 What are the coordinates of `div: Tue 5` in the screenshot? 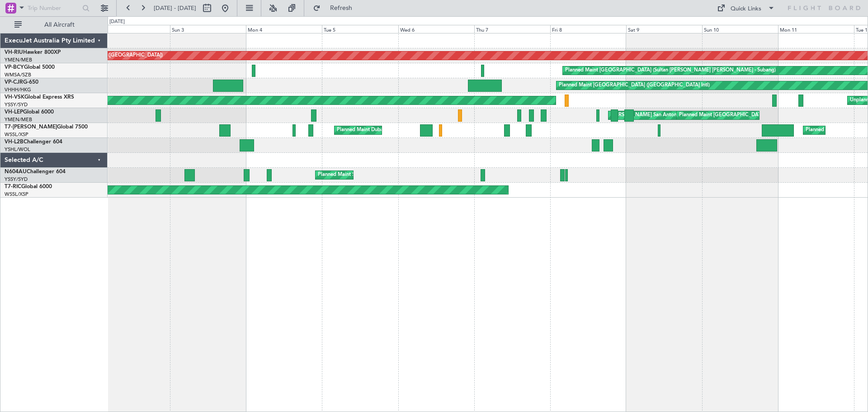 It's located at (360, 29).